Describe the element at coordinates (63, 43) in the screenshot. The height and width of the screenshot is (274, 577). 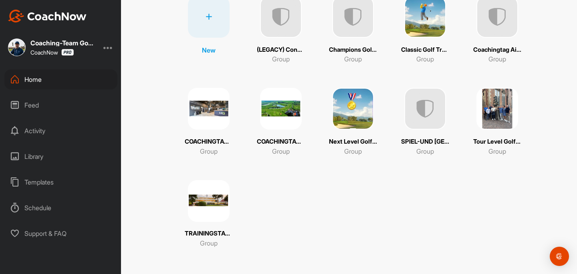
I see `div: Coaching-Team Golfakademie` at that location.